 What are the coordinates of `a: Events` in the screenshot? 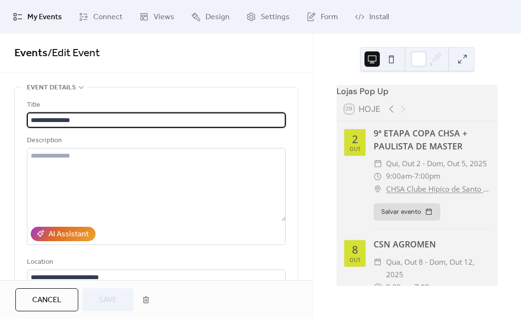 It's located at (31, 53).